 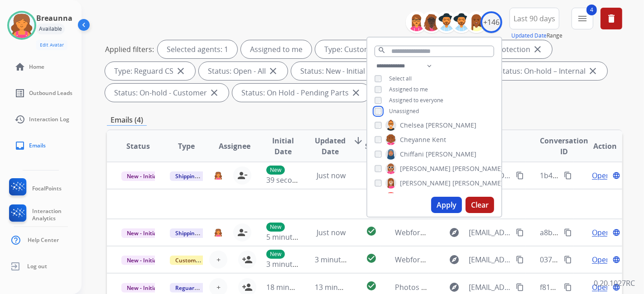 I want to click on span: Assignee, so click(x=234, y=146).